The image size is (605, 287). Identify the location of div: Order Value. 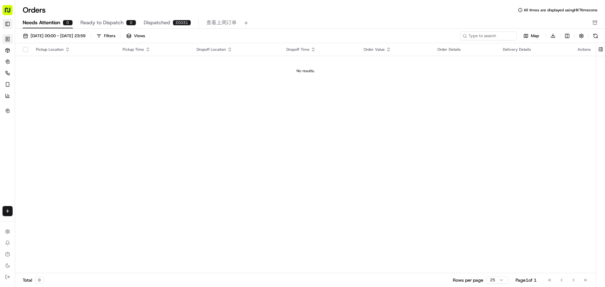
(395, 49).